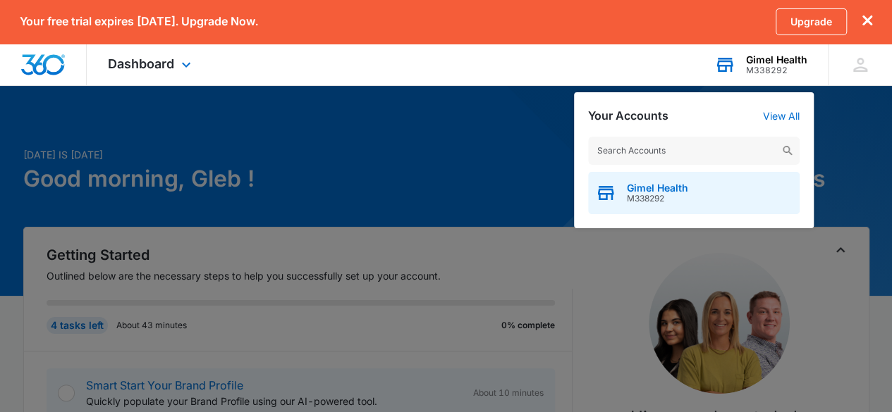 The width and height of the screenshot is (892, 412). What do you see at coordinates (657, 199) in the screenshot?
I see `span: M338292` at bounding box center [657, 199].